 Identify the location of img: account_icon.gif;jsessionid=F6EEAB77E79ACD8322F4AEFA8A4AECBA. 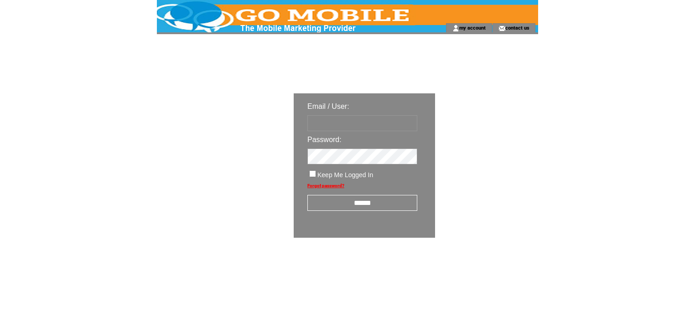
(455, 28).